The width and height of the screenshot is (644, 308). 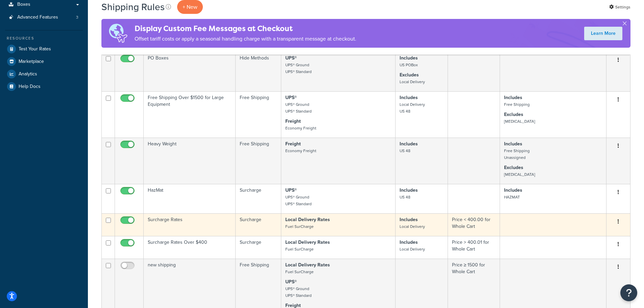 I want to click on img: duties-banner-06bc72dcb5fe05cb3f9472aba00be2ae8eb53ab6f0d8bb03d382ba314ac3c341.png, so click(x=118, y=33).